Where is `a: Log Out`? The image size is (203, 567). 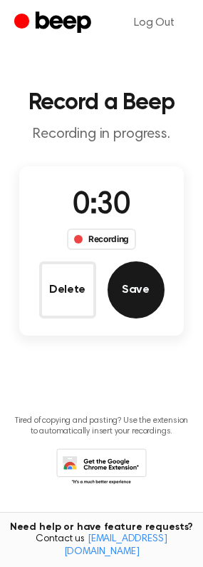 a: Log Out is located at coordinates (154, 23).